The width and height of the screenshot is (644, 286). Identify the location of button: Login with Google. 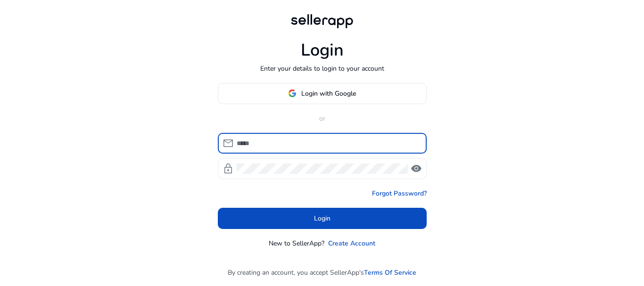
(322, 94).